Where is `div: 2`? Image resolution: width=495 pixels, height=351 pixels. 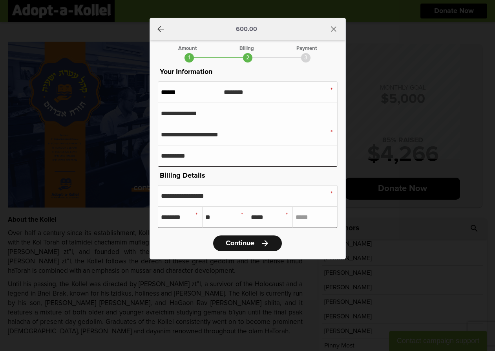 div: 2 is located at coordinates (248, 58).